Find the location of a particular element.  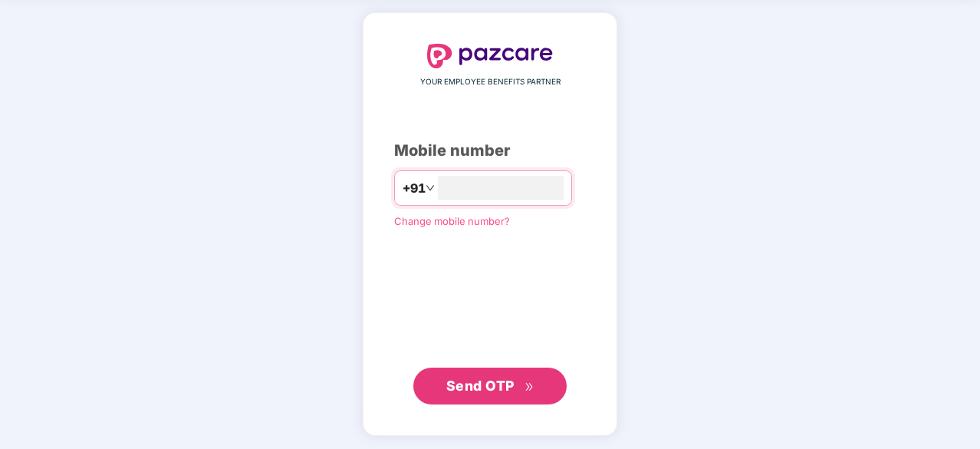

span: +91 is located at coordinates (414, 188).